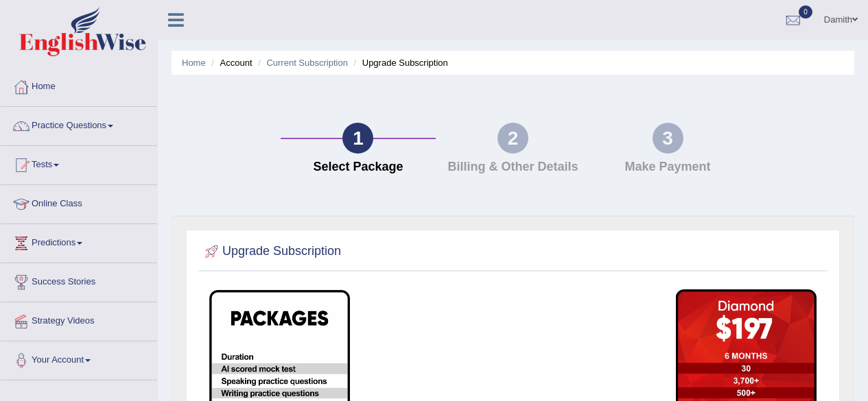  I want to click on h4: Select Package, so click(358, 167).